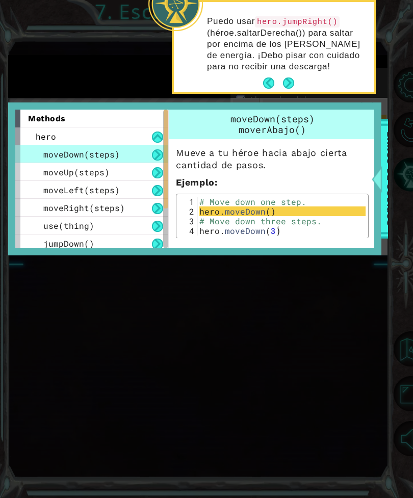 This screenshot has width=413, height=498. What do you see at coordinates (390, 179) in the screenshot?
I see `span: Banco de códigos` at bounding box center [390, 179].